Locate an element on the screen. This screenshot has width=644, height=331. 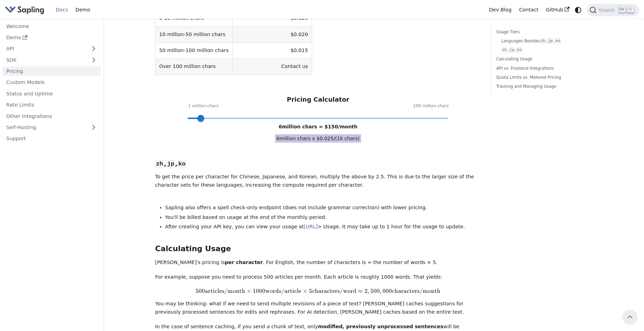
a: Custom Models is located at coordinates (51, 82).